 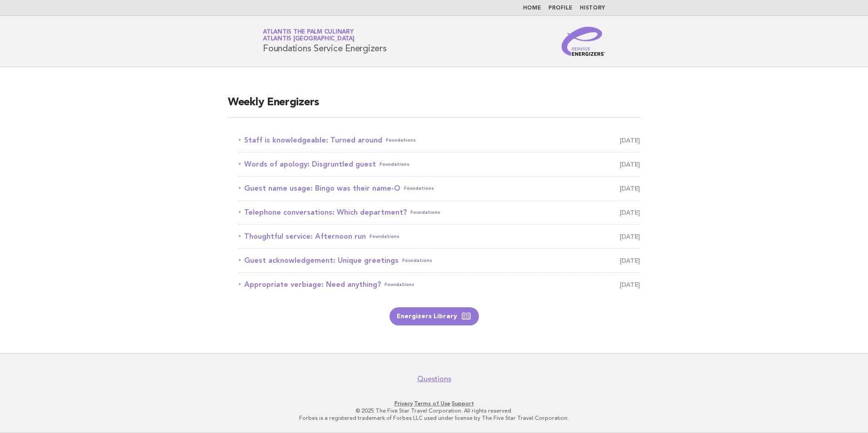 What do you see at coordinates (432, 404) in the screenshot?
I see `a: Terms of Use` at bounding box center [432, 404].